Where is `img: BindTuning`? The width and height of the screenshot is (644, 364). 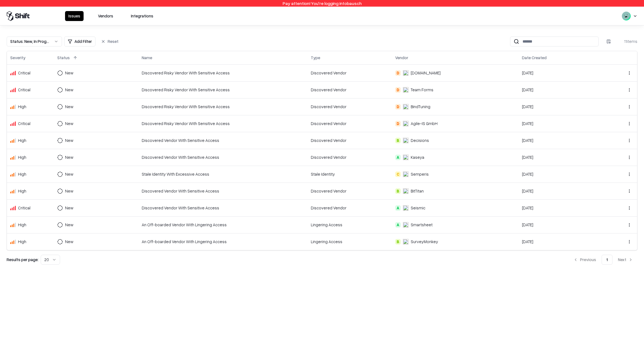
img: BindTuning is located at coordinates (406, 107).